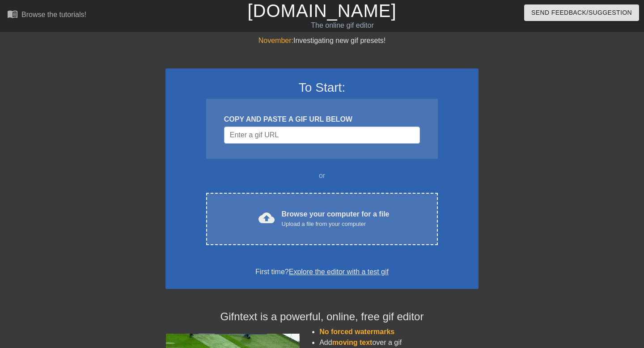 Image resolution: width=644 pixels, height=348 pixels. I want to click on div: The online gif editor, so click(342, 25).